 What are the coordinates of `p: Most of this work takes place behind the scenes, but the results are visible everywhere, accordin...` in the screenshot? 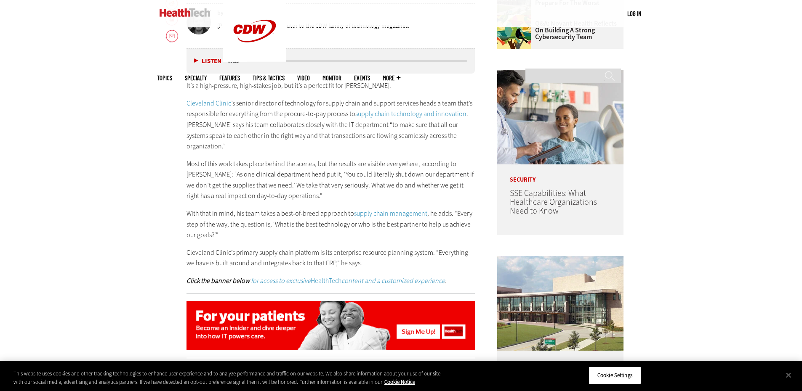 It's located at (331, 180).